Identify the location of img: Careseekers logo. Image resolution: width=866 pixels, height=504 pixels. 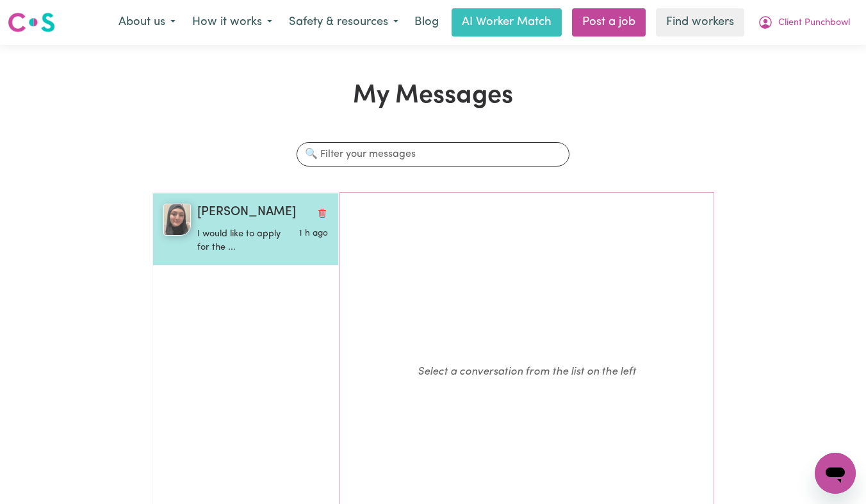
(32, 22).